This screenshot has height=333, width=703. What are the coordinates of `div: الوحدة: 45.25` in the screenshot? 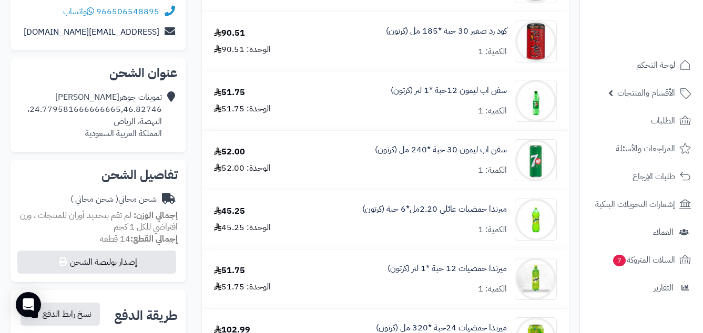 It's located at (242, 228).